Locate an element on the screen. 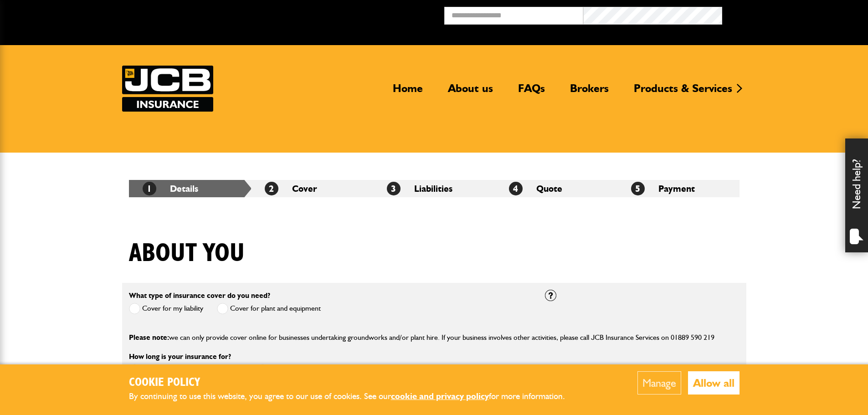  a: About us is located at coordinates (470, 92).